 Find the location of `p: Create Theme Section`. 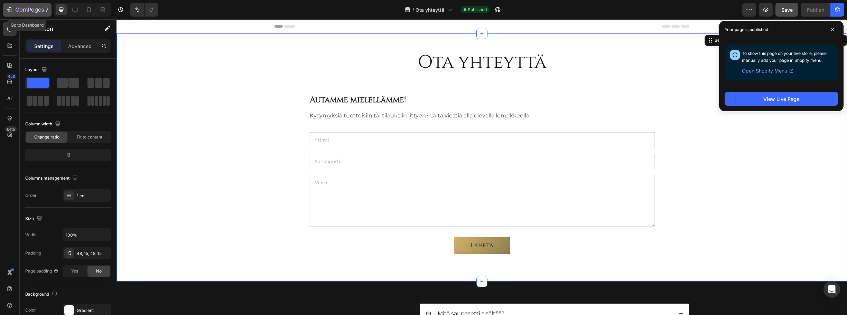

p: Create Theme Section is located at coordinates (652, 21).